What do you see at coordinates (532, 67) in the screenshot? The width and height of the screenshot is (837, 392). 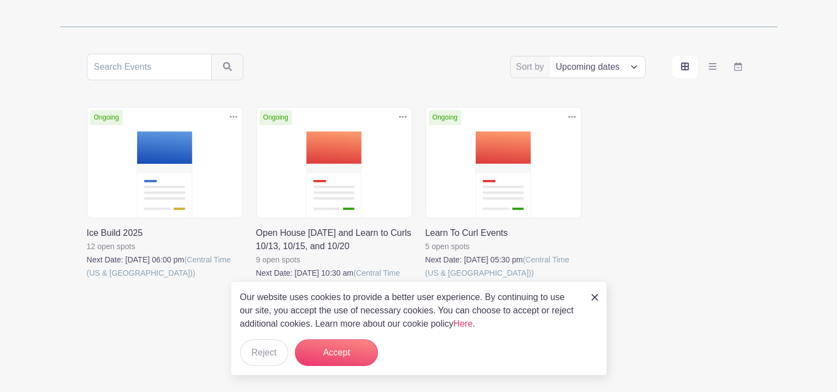 I see `label: Sort by` at bounding box center [532, 67].